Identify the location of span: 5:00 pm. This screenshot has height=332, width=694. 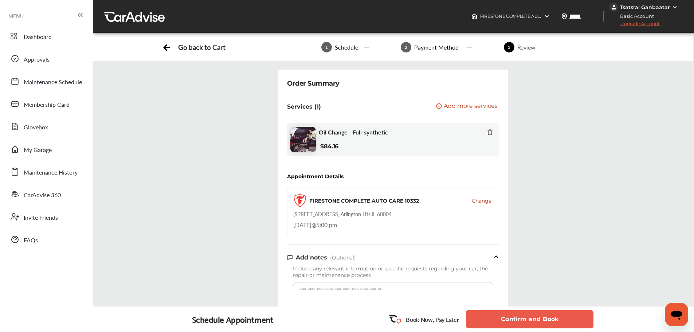
(326, 224).